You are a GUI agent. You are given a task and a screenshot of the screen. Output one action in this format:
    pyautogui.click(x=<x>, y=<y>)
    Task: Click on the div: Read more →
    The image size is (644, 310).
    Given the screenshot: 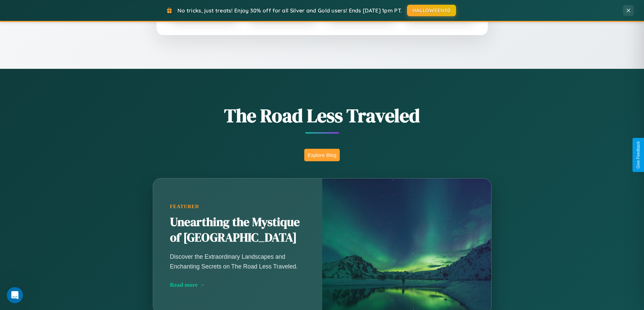 What is the action you would take?
    pyautogui.click(x=237, y=285)
    